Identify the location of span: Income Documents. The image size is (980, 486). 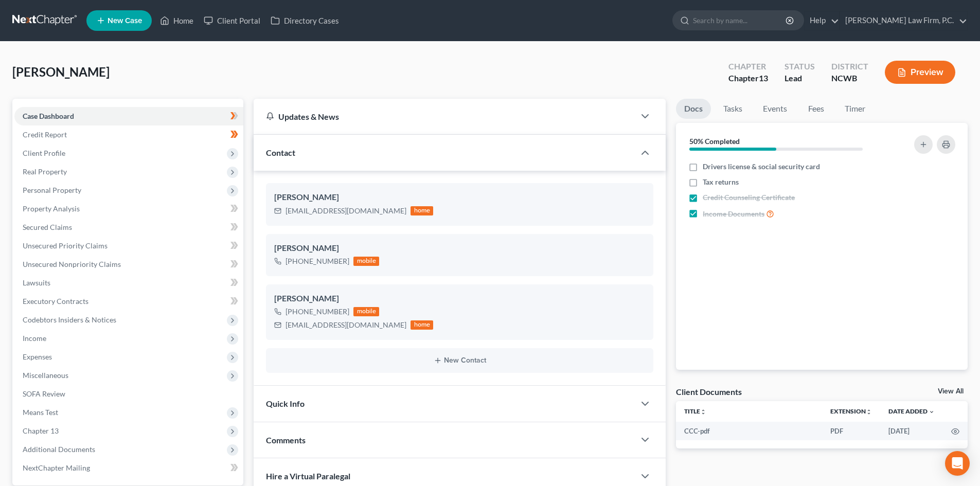
(733, 214).